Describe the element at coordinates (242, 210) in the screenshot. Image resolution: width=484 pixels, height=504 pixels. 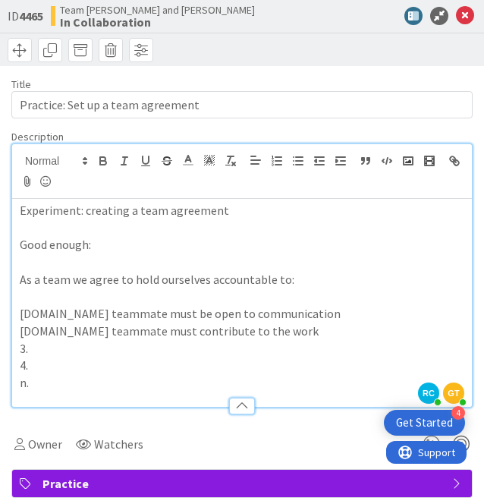
I see `p: Experiment: creating a team agreement` at that location.